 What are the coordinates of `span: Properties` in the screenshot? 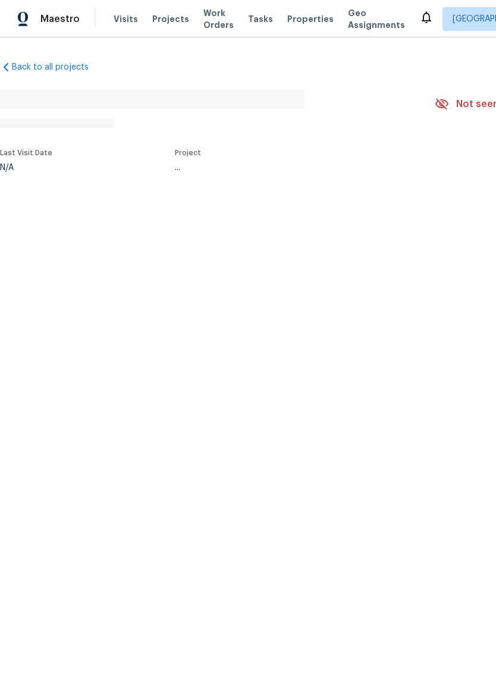 It's located at (310, 19).